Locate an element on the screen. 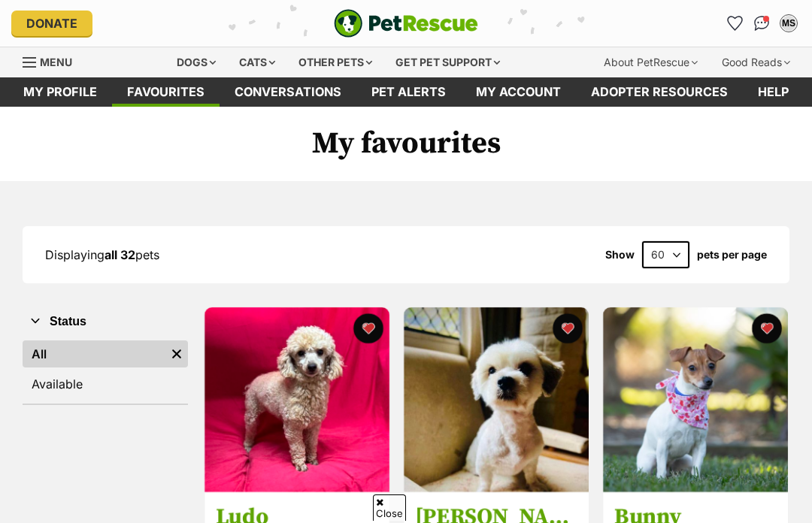  span: Show is located at coordinates (620, 255).